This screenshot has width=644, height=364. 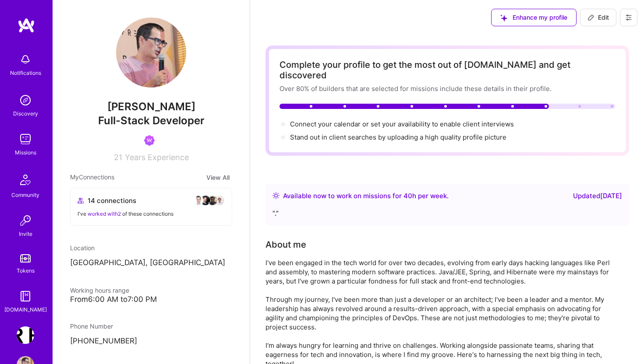 I want to click on div: About me, so click(x=285, y=245).